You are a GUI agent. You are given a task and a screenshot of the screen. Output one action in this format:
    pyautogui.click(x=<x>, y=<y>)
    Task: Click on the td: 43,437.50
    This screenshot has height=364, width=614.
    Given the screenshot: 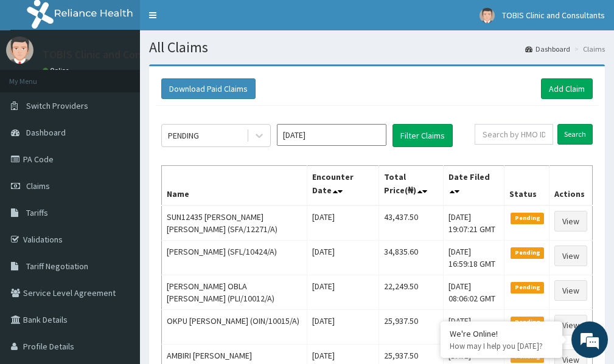 What is the action you would take?
    pyautogui.click(x=411, y=223)
    